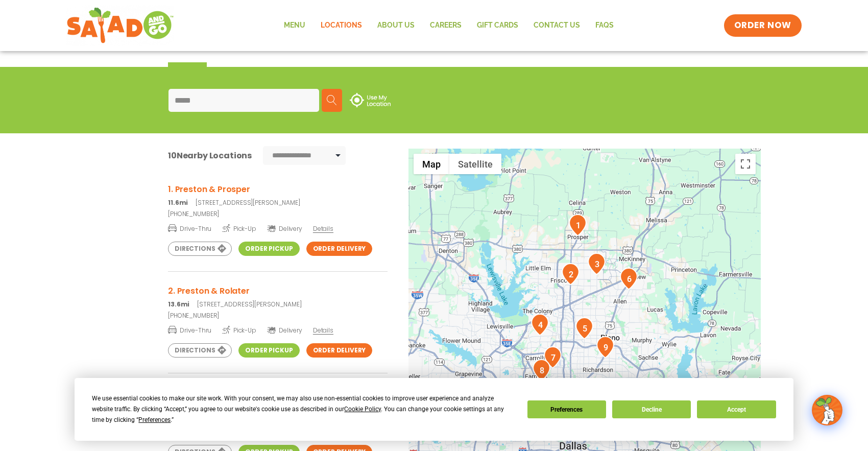  Describe the element at coordinates (605, 26) in the screenshot. I see `a: FAQs` at that location.